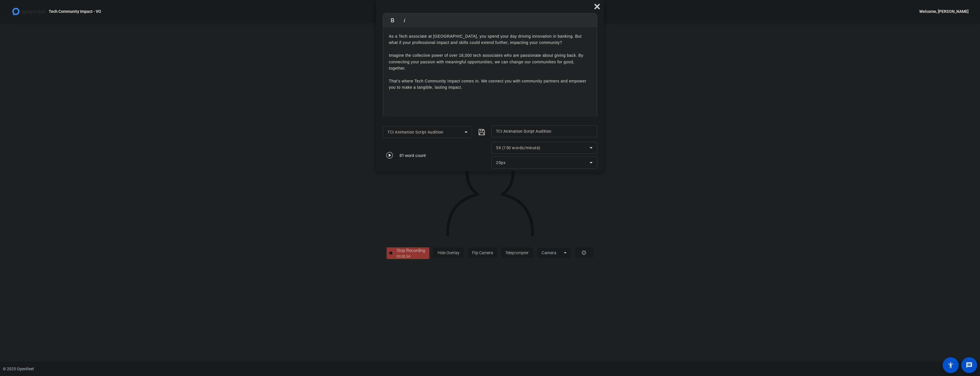 The image size is (980, 376). Describe the element at coordinates (392, 20) in the screenshot. I see `button: Bold (⌘B)` at that location.